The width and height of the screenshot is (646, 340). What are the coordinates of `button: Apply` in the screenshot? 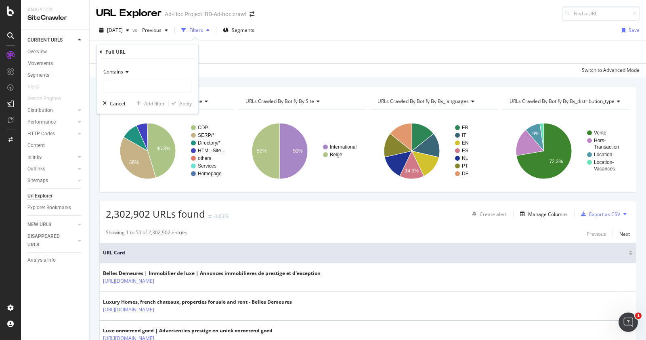 It's located at (180, 103).